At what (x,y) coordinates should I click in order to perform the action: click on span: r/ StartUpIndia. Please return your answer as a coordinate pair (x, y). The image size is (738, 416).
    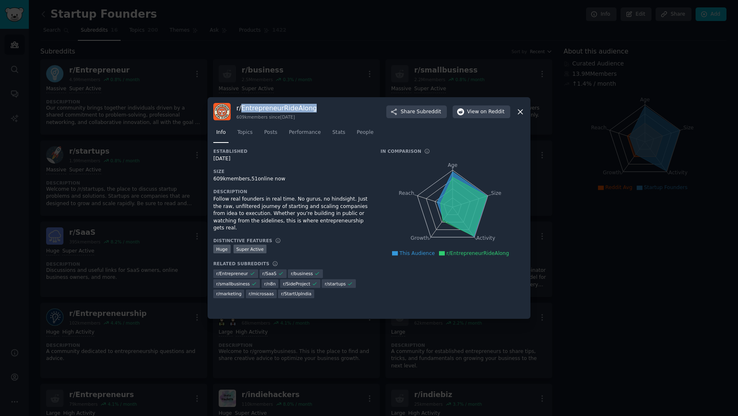
    Looking at the image, I should click on (296, 294).